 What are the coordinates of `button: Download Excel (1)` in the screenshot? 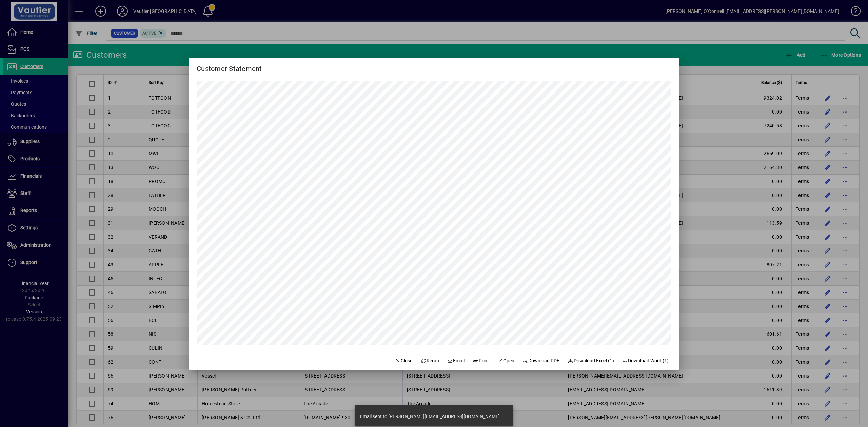 It's located at (591, 361).